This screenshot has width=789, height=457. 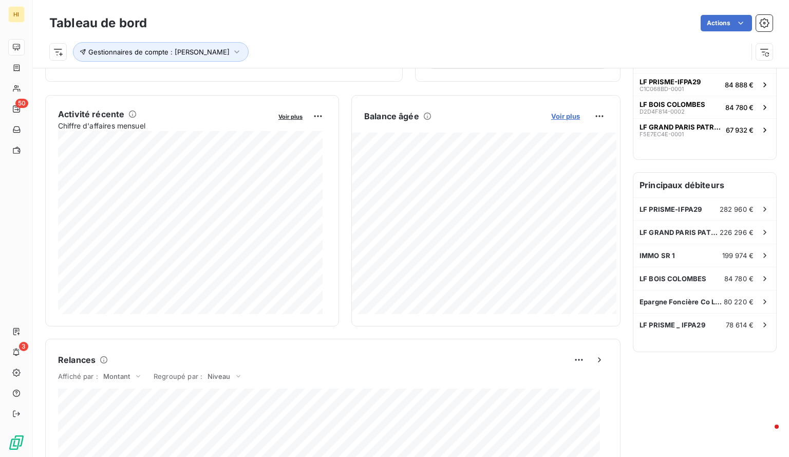 What do you see at coordinates (673, 325) in the screenshot?
I see `span: LF PRISME _ IFPA29` at bounding box center [673, 325].